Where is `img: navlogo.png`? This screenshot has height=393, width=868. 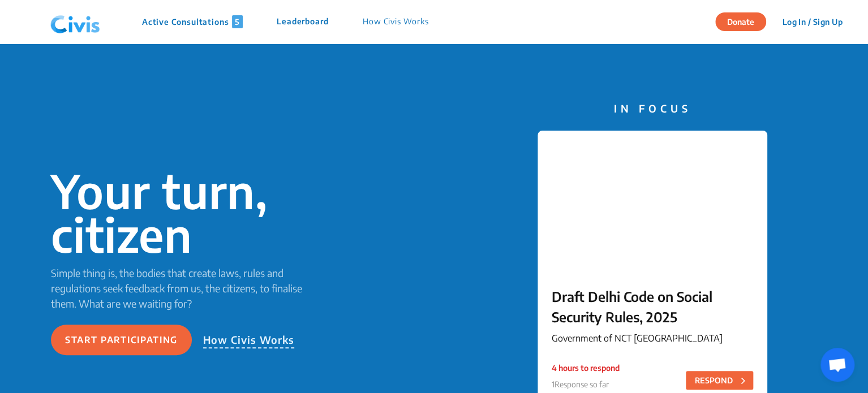
img: navlogo.png is located at coordinates (75, 22).